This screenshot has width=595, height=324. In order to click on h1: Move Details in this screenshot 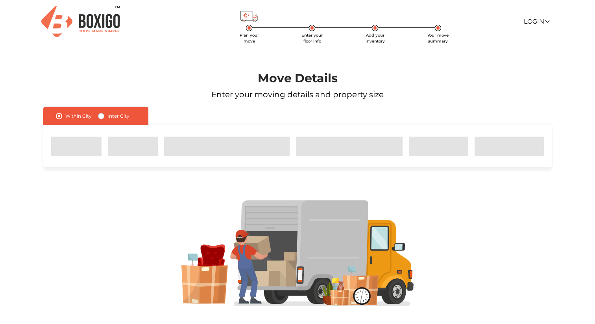, I will do `click(297, 78)`.